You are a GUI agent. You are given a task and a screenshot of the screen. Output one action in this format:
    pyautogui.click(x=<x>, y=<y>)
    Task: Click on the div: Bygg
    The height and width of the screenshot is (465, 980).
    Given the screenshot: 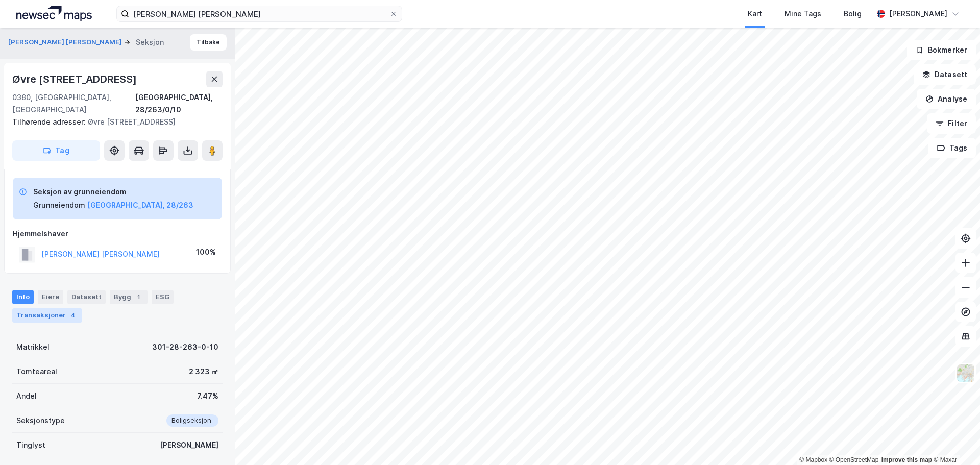 What is the action you would take?
    pyautogui.click(x=129, y=297)
    